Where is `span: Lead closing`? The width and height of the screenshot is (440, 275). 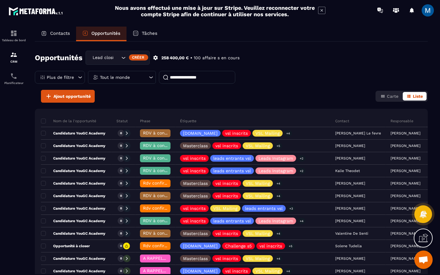
span: Lead closing is located at coordinates (102, 58).